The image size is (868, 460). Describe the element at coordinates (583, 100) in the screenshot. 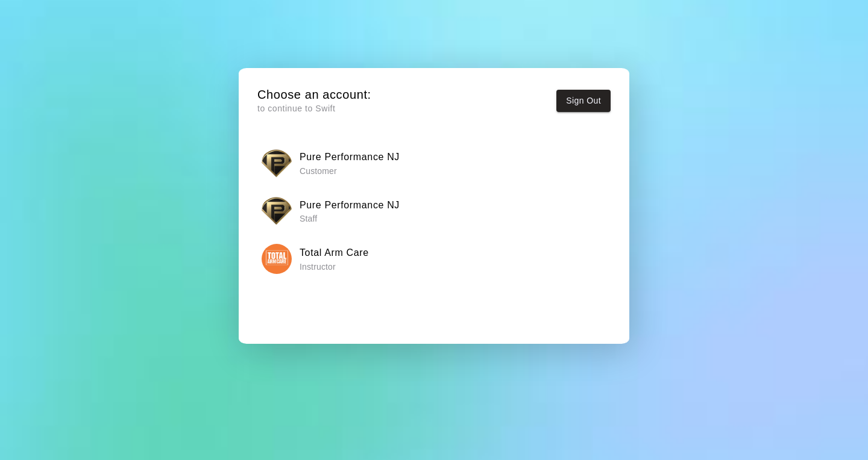

I see `button: Sign Out` at that location.